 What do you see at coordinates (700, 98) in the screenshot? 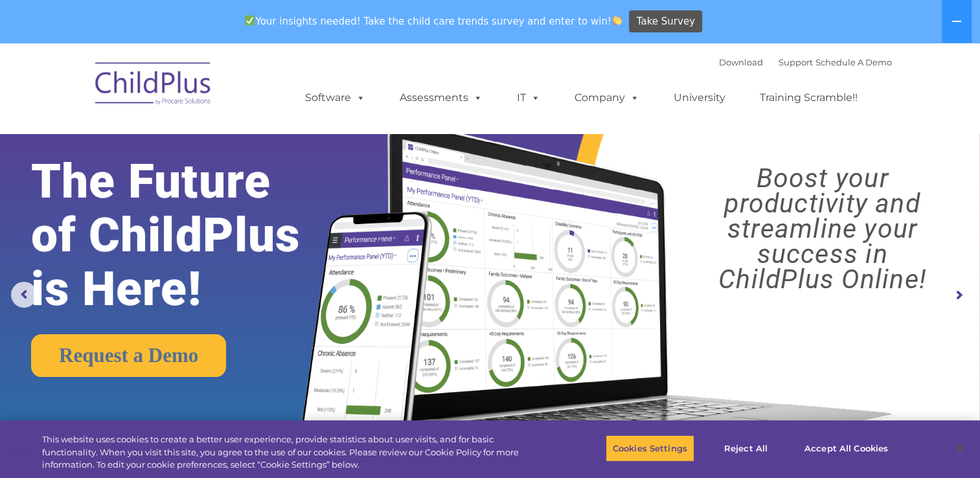
I see `a: University` at bounding box center [700, 98].